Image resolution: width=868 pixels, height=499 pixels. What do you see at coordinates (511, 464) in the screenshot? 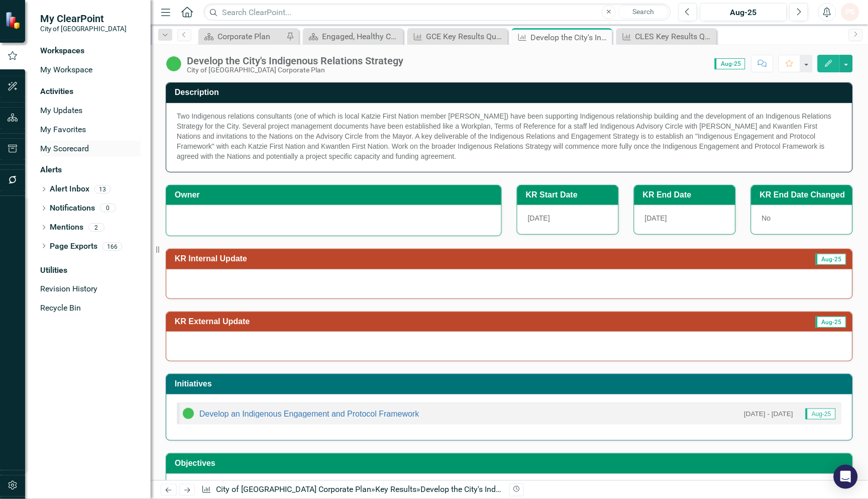
I see `h3: Objectives` at bounding box center [511, 464].